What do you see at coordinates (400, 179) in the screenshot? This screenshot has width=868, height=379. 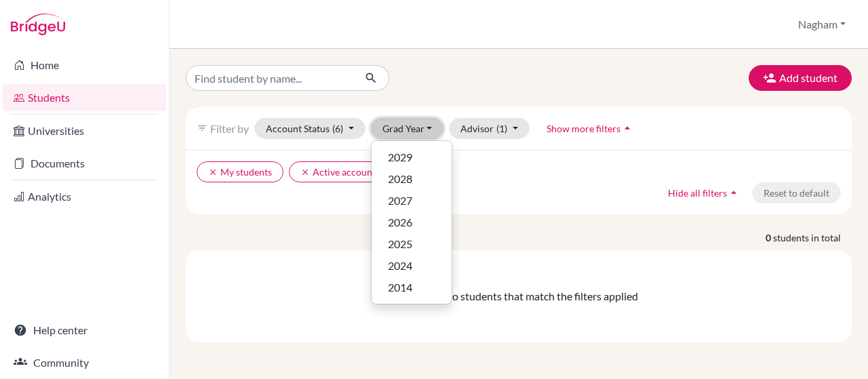 I see `span: 2028` at bounding box center [400, 179].